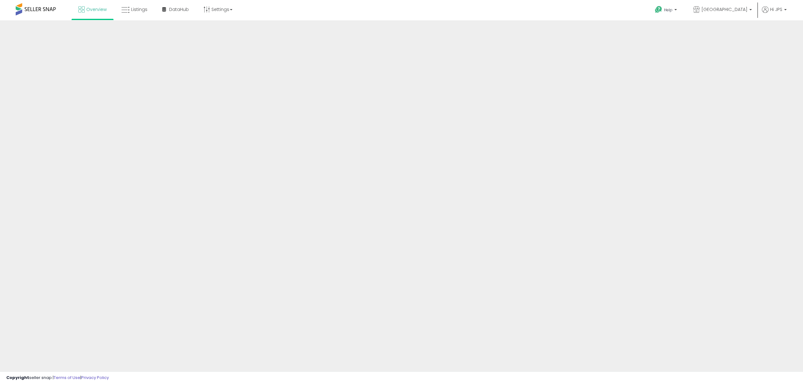 The width and height of the screenshot is (803, 384). What do you see at coordinates (96, 9) in the screenshot?
I see `span: Overview` at bounding box center [96, 9].